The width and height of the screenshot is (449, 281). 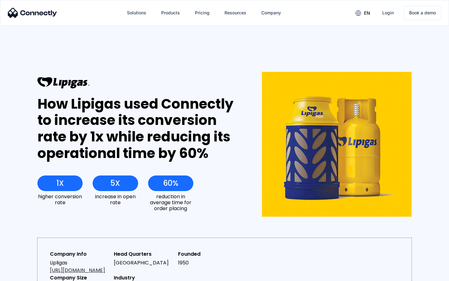 I want to click on div: Founded, so click(x=208, y=254).